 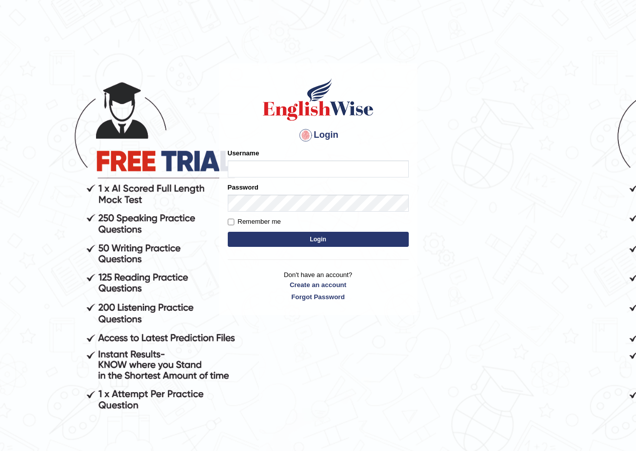 What do you see at coordinates (318, 135) in the screenshot?
I see `h4: Login` at bounding box center [318, 135].